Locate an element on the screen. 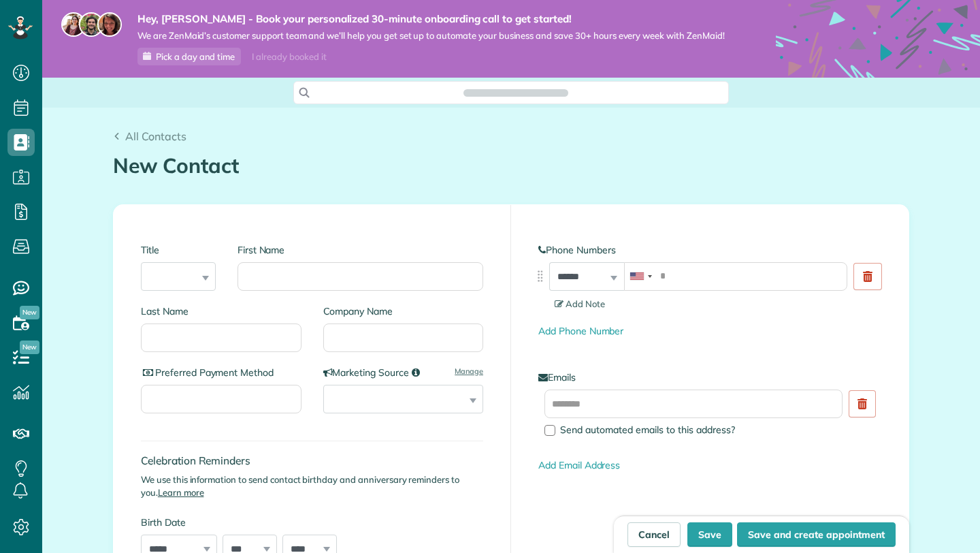 The width and height of the screenshot is (980, 553). img: michelle-19f622bdf1676172e81f8f8fba1fb50e276960ebfe0243fe18214015130c80e4.jpg is located at coordinates (110, 24).